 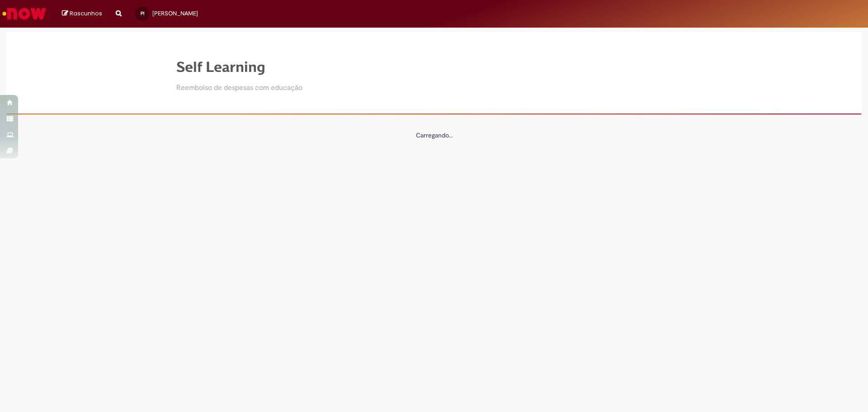 I want to click on span: Rascunhos, so click(x=86, y=13).